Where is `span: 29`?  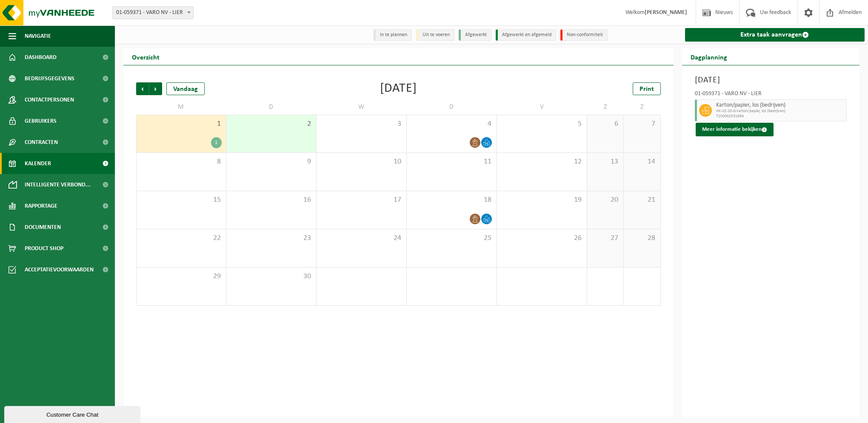 span: 29 is located at coordinates (181, 277).